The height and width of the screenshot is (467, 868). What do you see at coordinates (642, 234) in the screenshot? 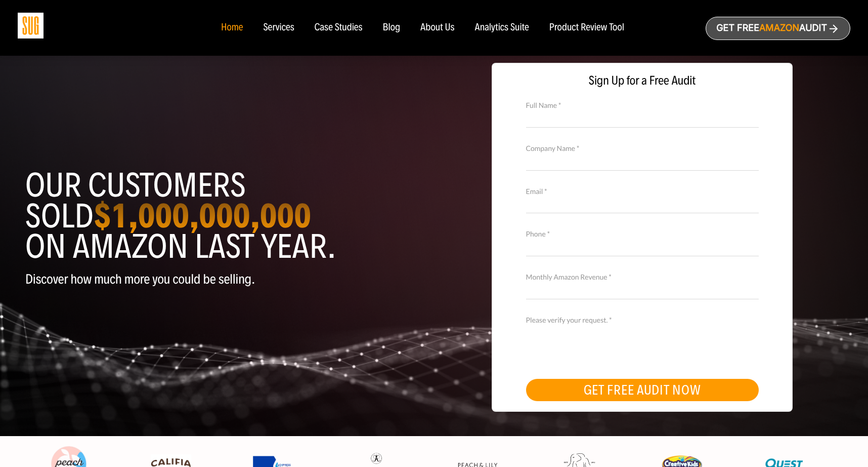
I see `label: Phone *` at bounding box center [642, 234].